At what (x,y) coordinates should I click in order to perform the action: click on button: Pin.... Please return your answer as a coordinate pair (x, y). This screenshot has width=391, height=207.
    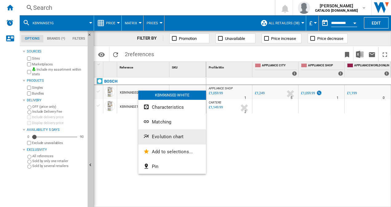
    Looking at the image, I should click on (172, 167).